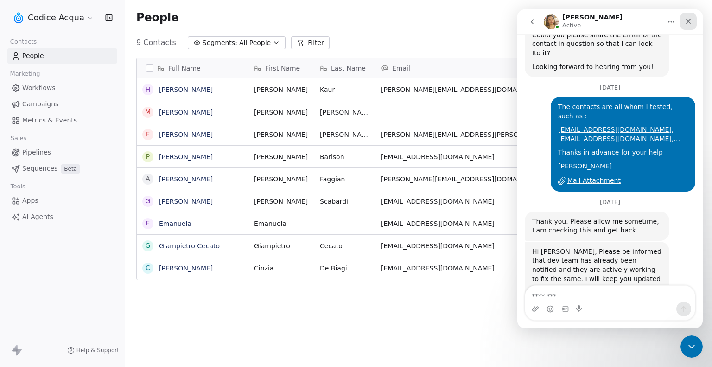 The image size is (712, 367). Describe the element at coordinates (33, 299) in the screenshot. I see `button: Emoji picker` at that location.